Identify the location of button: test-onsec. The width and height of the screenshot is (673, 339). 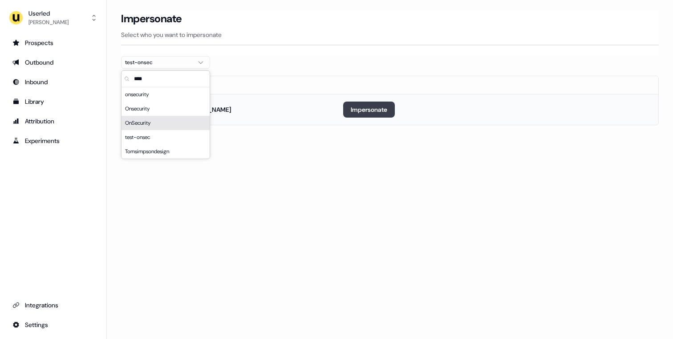
(166, 62).